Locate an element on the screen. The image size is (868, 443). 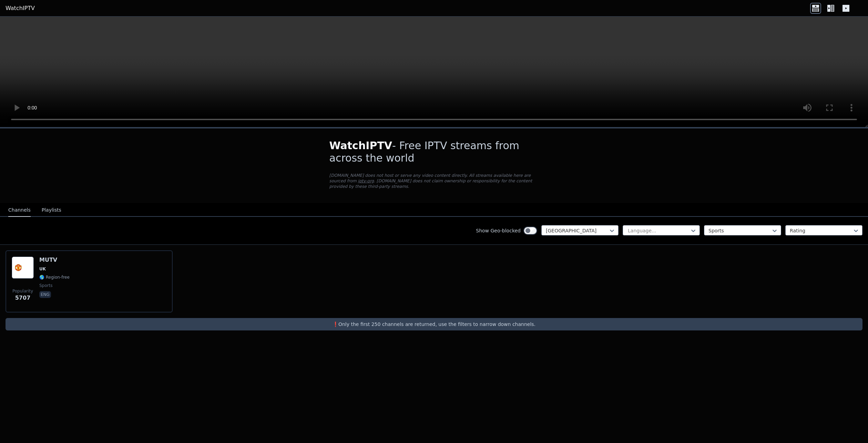
h1: - Free IPTV streams from across the world is located at coordinates (434, 152).